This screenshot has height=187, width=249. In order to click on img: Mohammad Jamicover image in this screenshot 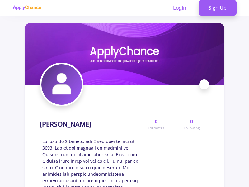, I will do `click(124, 54)`.